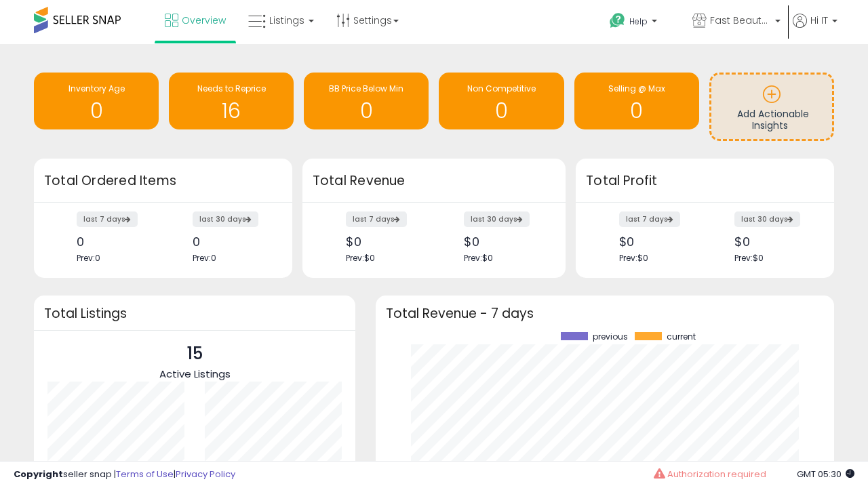 This screenshot has height=488, width=868. What do you see at coordinates (639, 23) in the screenshot?
I see `a: Help` at bounding box center [639, 23].